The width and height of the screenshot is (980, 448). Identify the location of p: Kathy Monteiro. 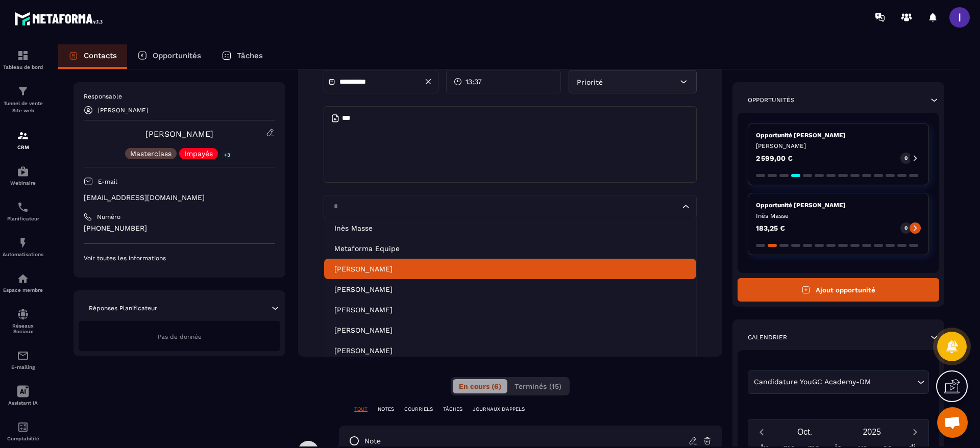
(509, 330).